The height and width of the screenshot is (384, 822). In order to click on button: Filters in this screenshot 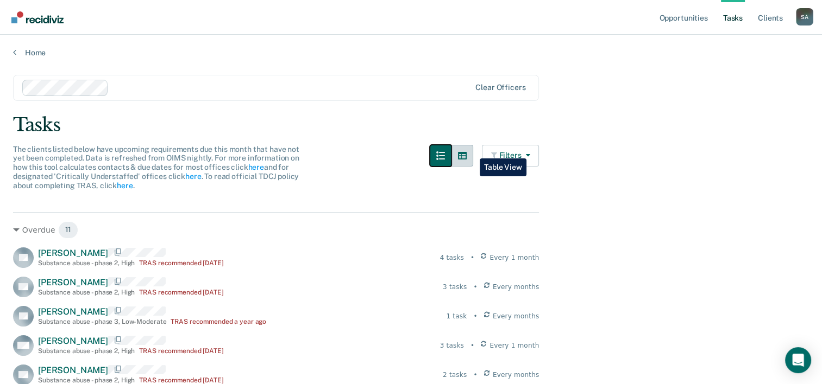, I will do `click(510, 156)`.